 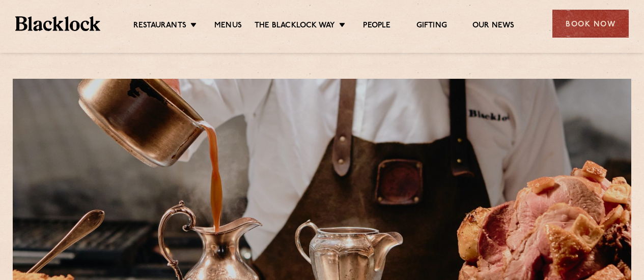 I want to click on a: The Blacklock Way, so click(x=294, y=27).